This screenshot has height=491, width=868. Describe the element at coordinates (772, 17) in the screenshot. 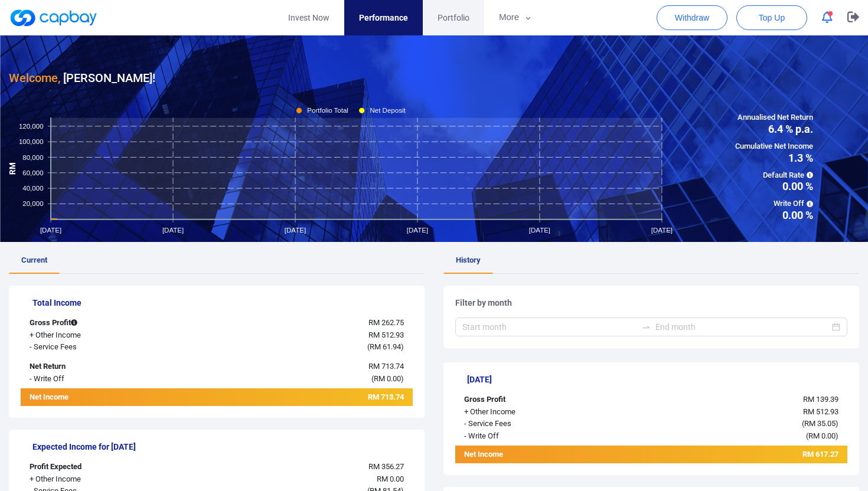

I see `button: Top Up` at that location.